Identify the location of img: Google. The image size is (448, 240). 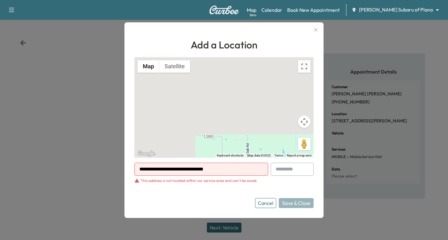
(146, 154).